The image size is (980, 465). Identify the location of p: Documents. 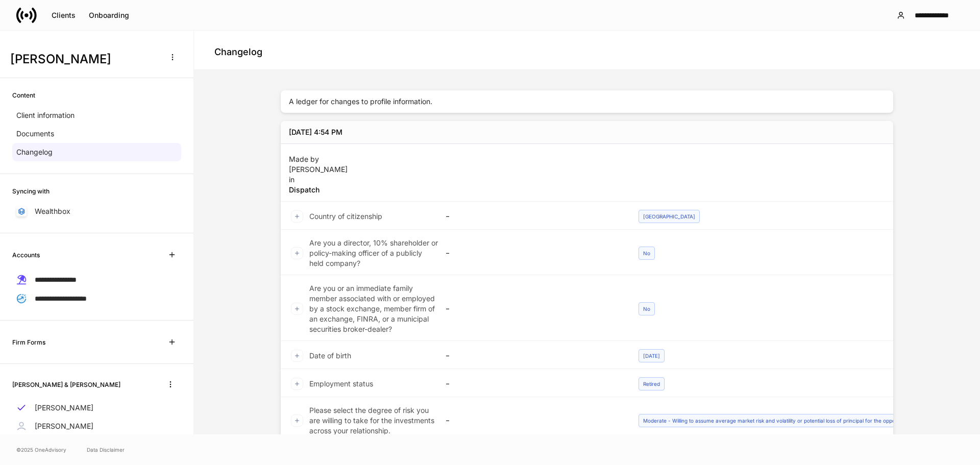
(35, 134).